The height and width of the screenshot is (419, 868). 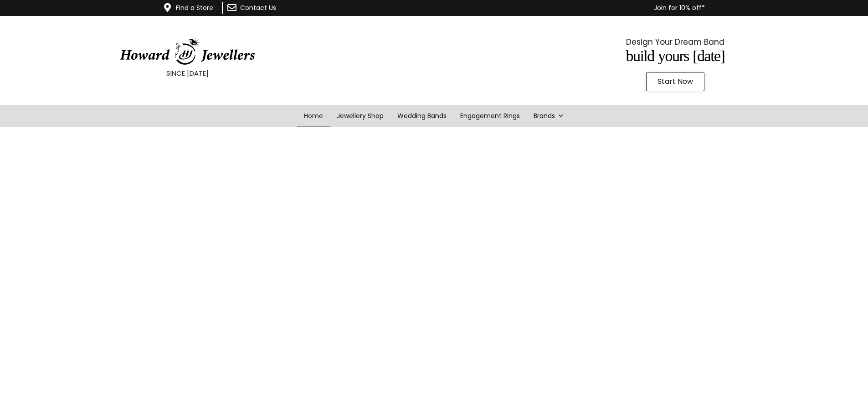 What do you see at coordinates (549, 115) in the screenshot?
I see `a: Brands` at bounding box center [549, 115].